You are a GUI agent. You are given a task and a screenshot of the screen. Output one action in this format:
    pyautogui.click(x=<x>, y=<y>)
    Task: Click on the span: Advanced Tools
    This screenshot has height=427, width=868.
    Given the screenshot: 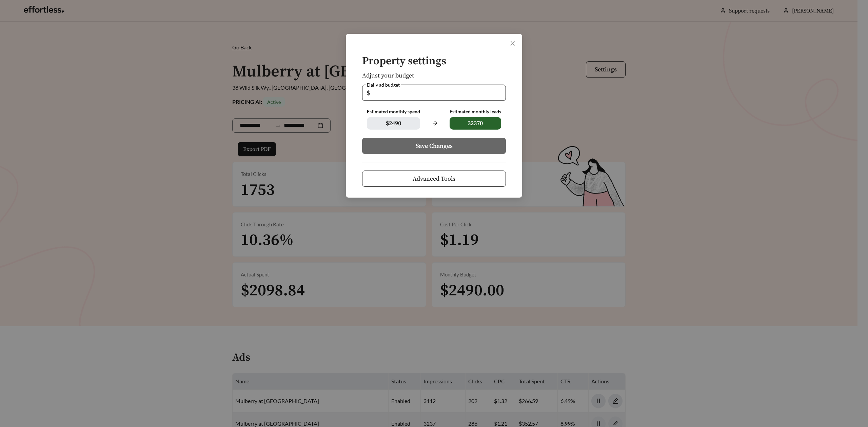 What is the action you would take?
    pyautogui.click(x=434, y=179)
    